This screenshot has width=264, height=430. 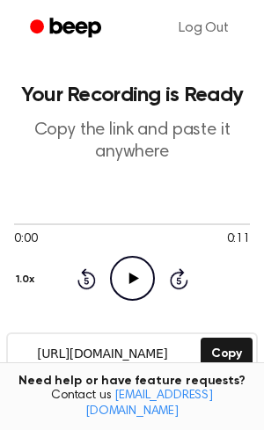 I want to click on button: Copy, so click(x=226, y=354).